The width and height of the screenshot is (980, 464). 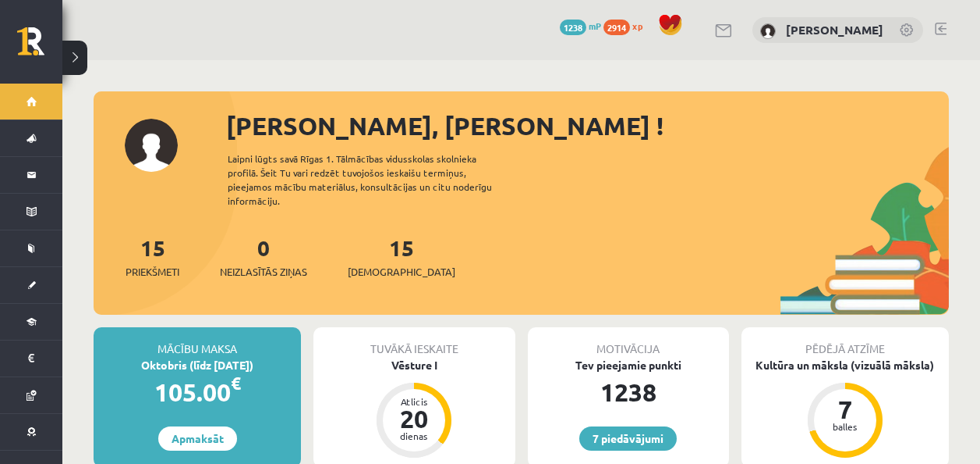 I want to click on img: Loreta Lote Šķeltiņa, so click(x=768, y=31).